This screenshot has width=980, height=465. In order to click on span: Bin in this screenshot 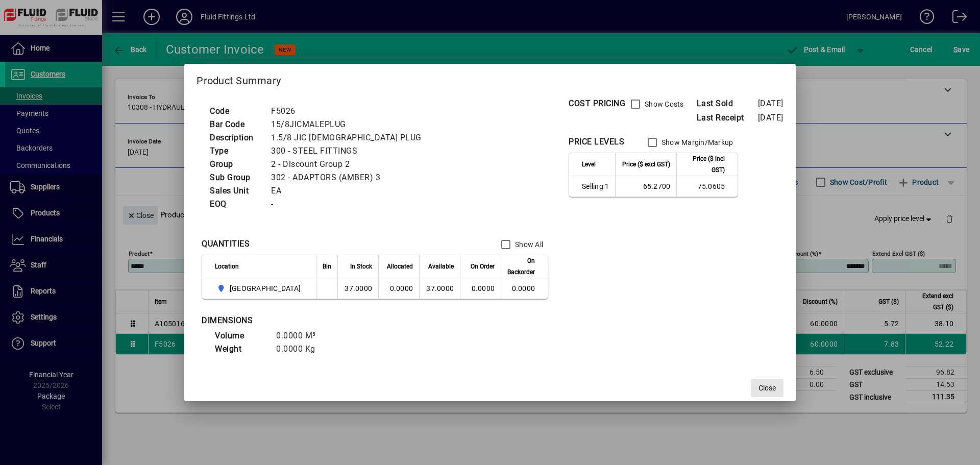, I will do `click(327, 266)`.